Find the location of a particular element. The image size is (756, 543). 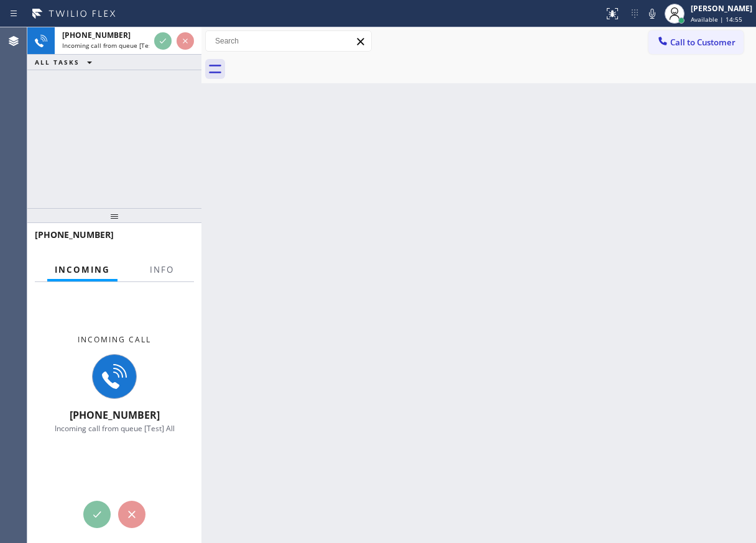

button: Info is located at coordinates (161, 270).